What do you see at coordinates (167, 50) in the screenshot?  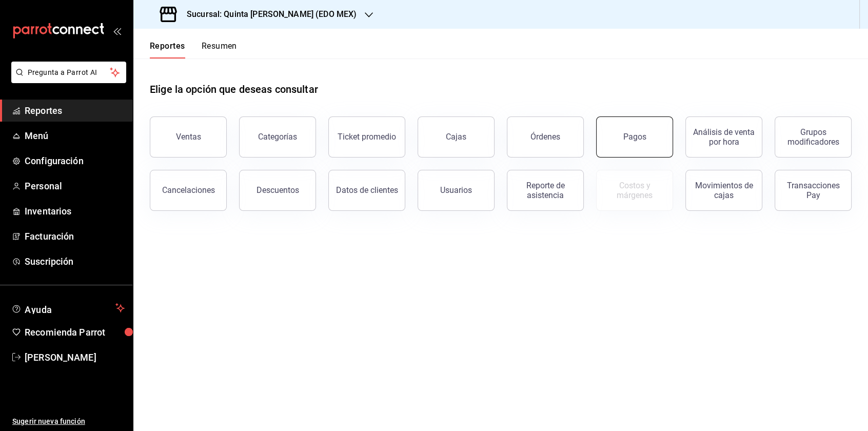 I see `button: Reportes` at bounding box center [167, 50].